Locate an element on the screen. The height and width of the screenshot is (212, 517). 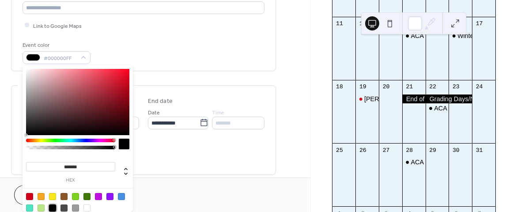
div: 20 is located at coordinates (386, 87).